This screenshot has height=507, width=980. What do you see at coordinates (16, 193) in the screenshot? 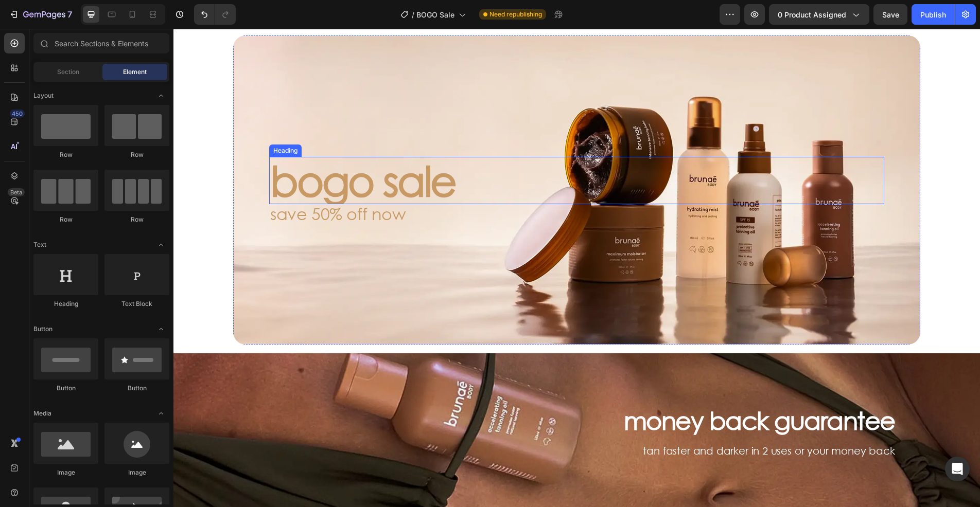
I see `div: Beta` at bounding box center [16, 193].